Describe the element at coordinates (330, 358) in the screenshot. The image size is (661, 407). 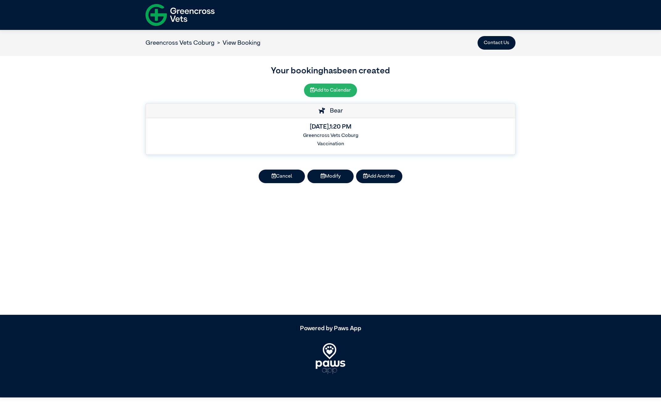
I see `img: PawsApp` at that location.